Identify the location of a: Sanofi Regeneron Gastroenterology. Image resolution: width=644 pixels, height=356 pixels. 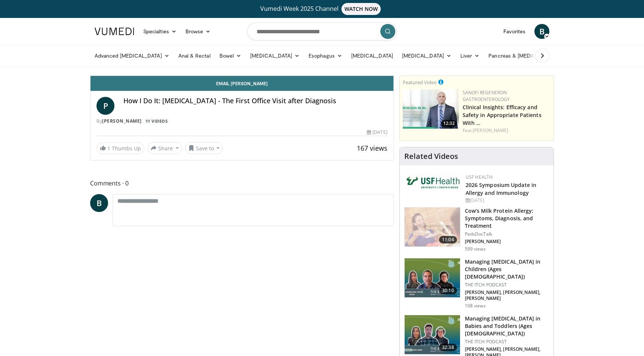
(486, 96).